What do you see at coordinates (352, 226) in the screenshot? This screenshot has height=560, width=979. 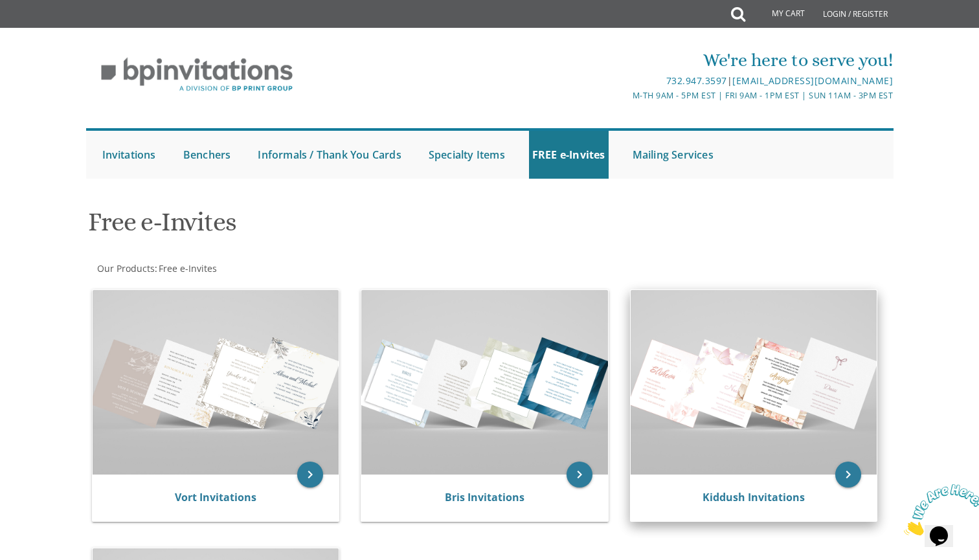 I see `h1: Free e-Invites` at bounding box center [352, 226].